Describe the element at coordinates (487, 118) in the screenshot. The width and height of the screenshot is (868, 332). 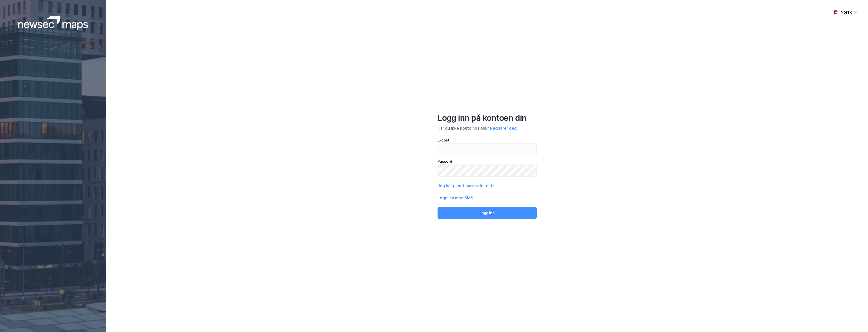
I see `div: Logg inn på kontoen din` at that location.